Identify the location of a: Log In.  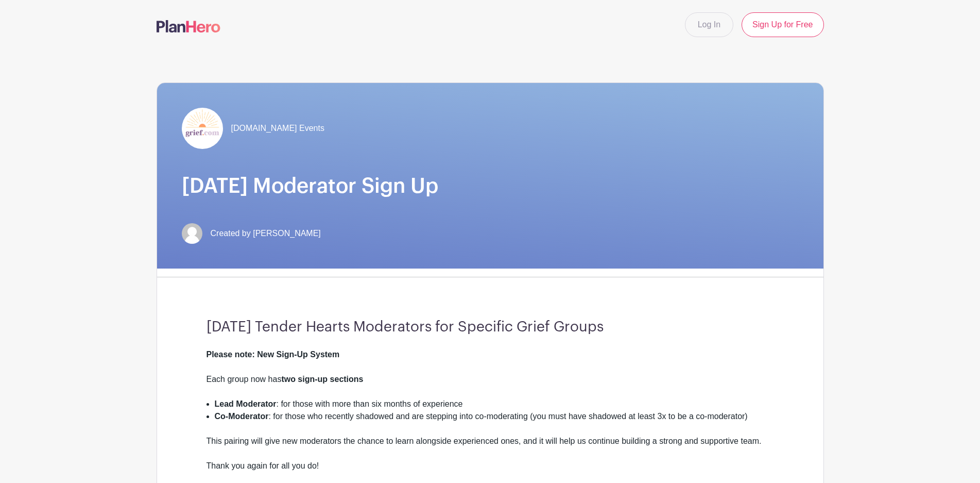
(710, 25).